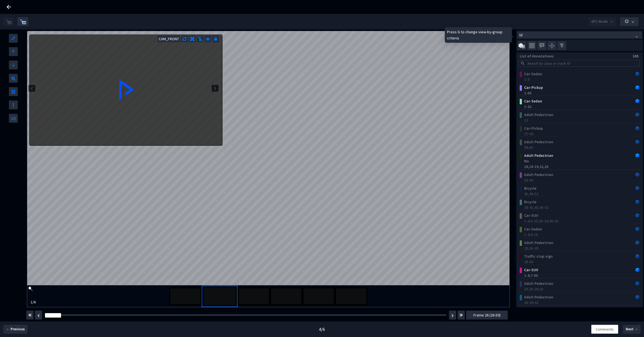  I want to click on img: svg+xml;base64,PHN2ZyB3aWR0aD0iMjAiIGhlaWdodD0iMjEiIHZpZXdCb3g9IjAgMCAyMCAyMSIgZmlsbD0ibm9uZSIgeG..., so click(532, 46).